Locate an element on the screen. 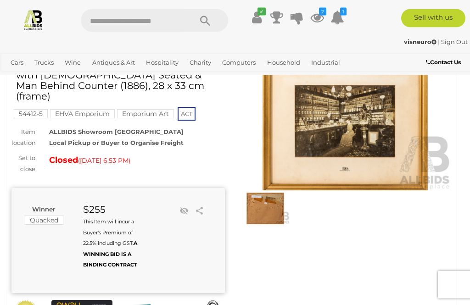  a: Wine is located at coordinates (73, 62).